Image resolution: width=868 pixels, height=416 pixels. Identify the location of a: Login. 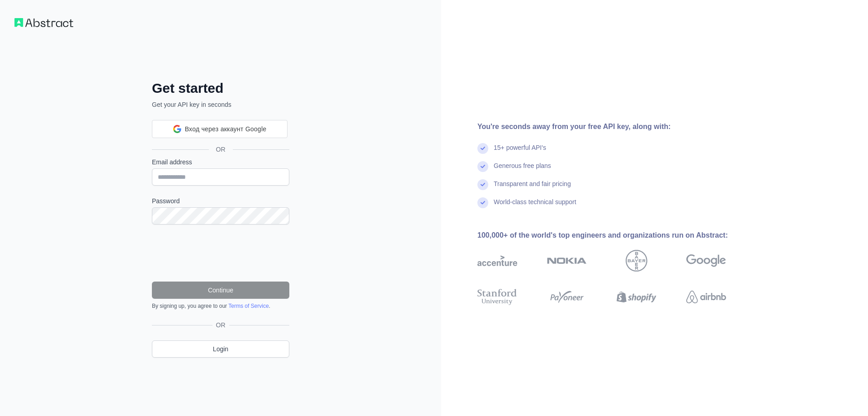
(221, 349).